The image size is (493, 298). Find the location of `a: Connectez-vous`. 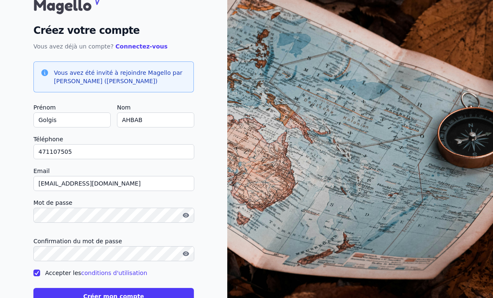

a: Connectez-vous is located at coordinates (141, 46).